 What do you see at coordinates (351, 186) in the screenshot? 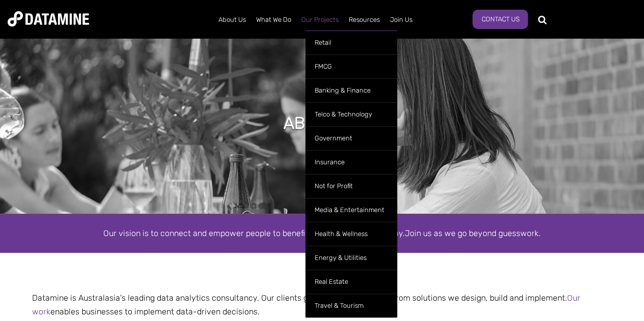
I see `a: Not for Profit` at bounding box center [351, 186].